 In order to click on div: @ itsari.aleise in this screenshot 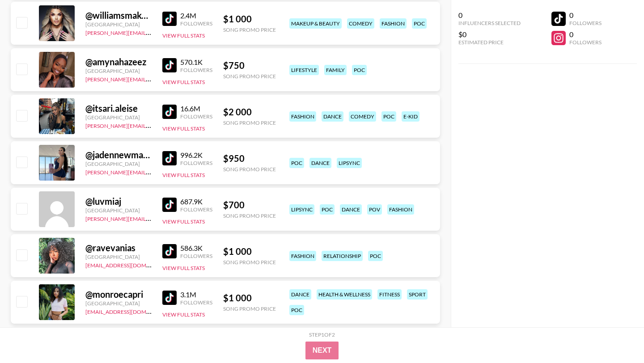, I will do `click(118, 108)`.